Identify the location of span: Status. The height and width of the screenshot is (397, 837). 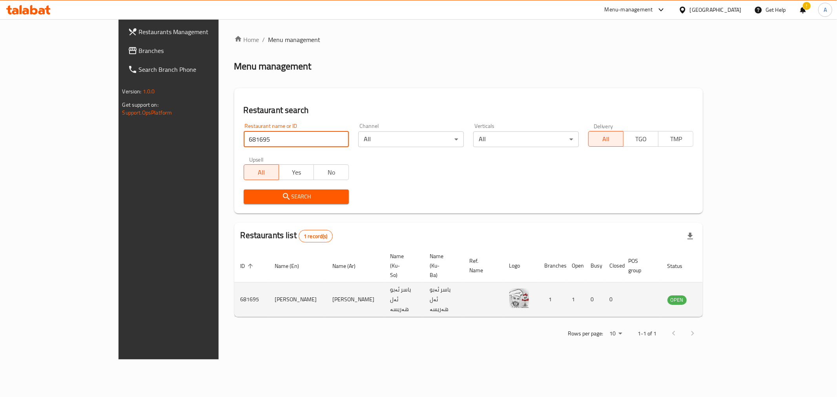
(680, 266).